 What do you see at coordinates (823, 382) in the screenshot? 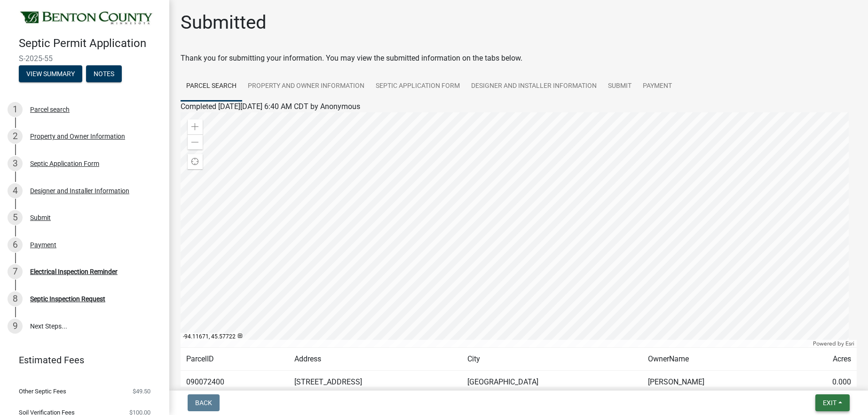
I see `td: 0.000` at bounding box center [823, 382].